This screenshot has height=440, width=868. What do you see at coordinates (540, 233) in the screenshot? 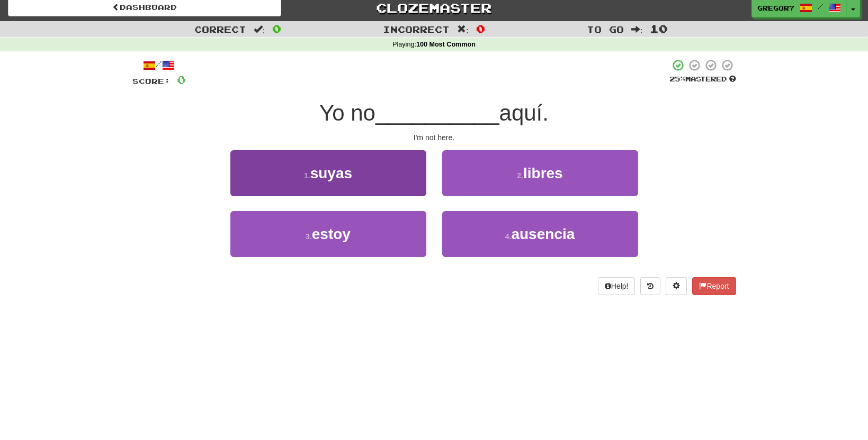
I see `button: 4.ausencia` at bounding box center [540, 233].